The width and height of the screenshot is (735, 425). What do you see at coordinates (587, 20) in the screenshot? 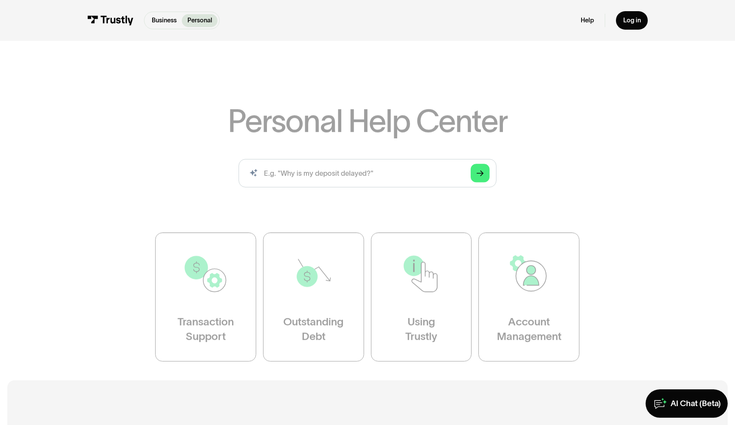
I see `a: Help` at bounding box center [587, 20].